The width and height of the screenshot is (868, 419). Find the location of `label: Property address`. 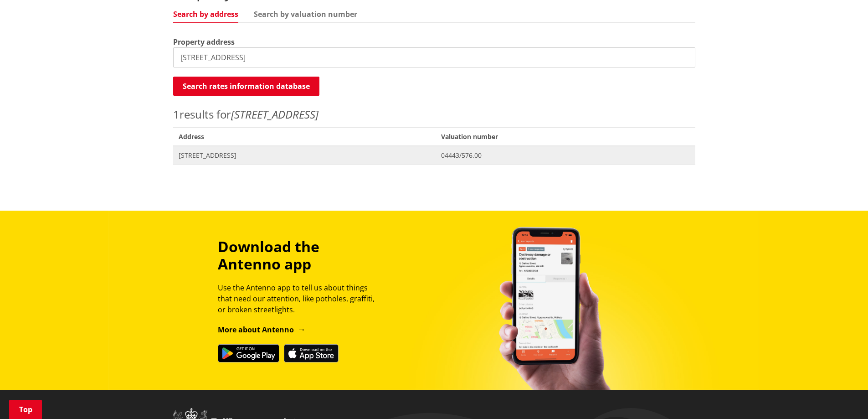

label: Property address is located at coordinates (203, 42).